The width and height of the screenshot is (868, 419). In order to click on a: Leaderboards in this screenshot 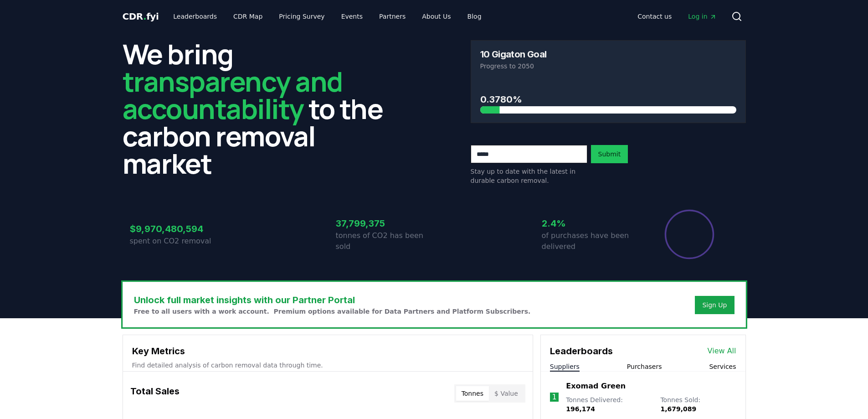, I will do `click(195, 17)`.